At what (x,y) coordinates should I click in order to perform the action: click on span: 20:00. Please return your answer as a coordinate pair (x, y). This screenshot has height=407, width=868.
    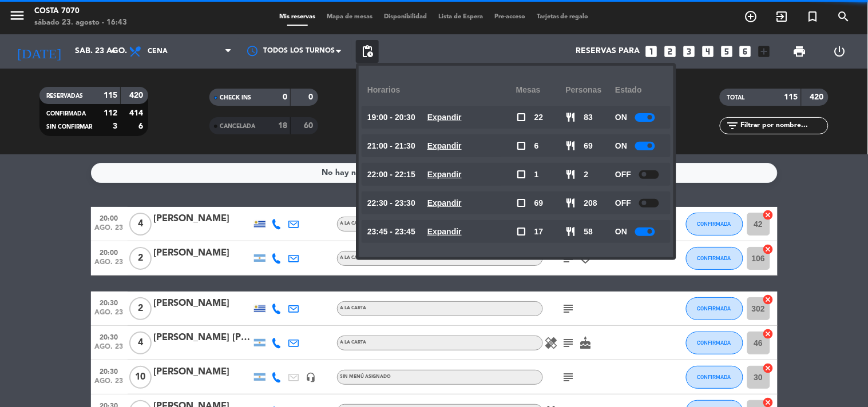
    Looking at the image, I should click on (109, 252).